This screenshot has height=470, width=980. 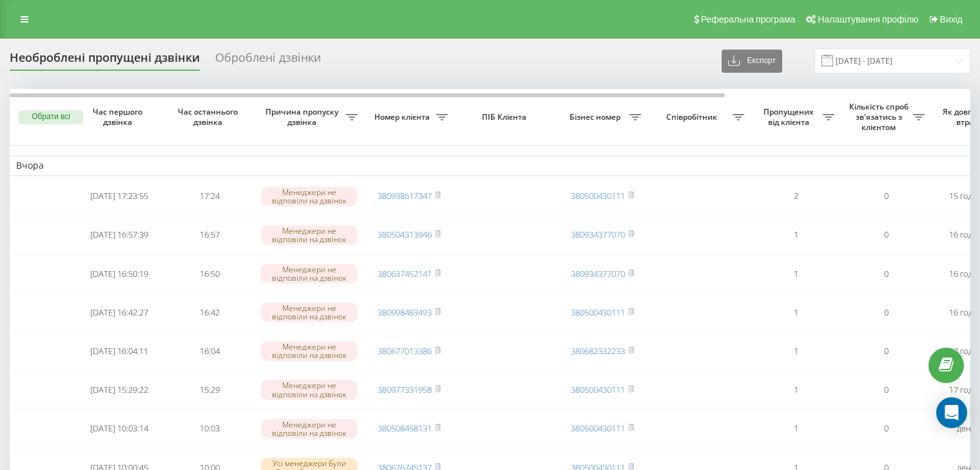 I want to click on span: Причина пропуску дзвінка, so click(x=304, y=117).